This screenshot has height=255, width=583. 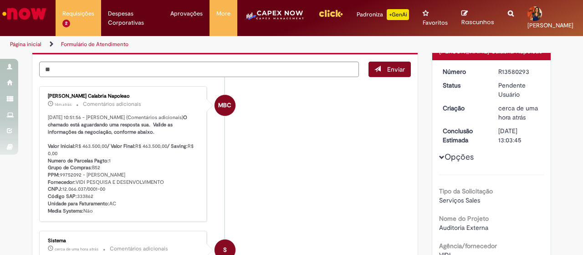 What do you see at coordinates (225, 105) in the screenshot?
I see `span: MBC` at bounding box center [225, 105].